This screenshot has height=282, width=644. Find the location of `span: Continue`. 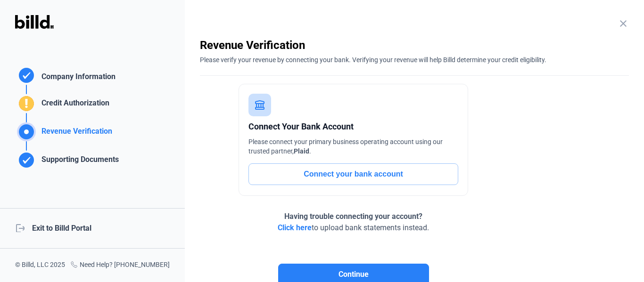

span: Continue is located at coordinates (354, 275).